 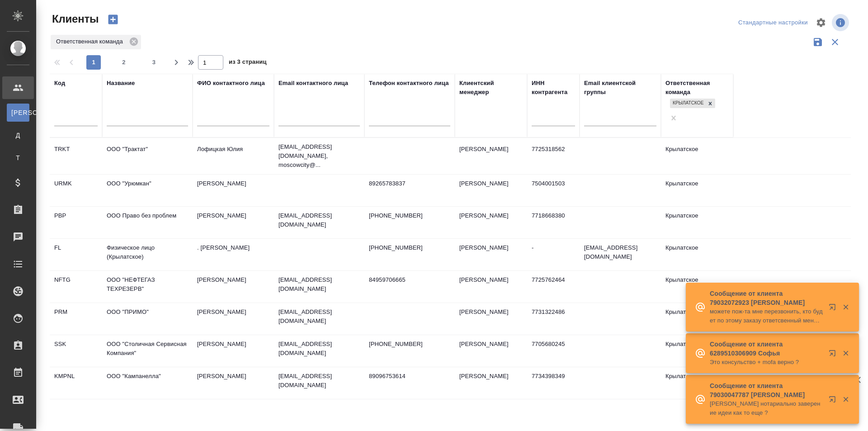 What do you see at coordinates (76, 287) in the screenshot?
I see `td: NFTG` at bounding box center [76, 287].